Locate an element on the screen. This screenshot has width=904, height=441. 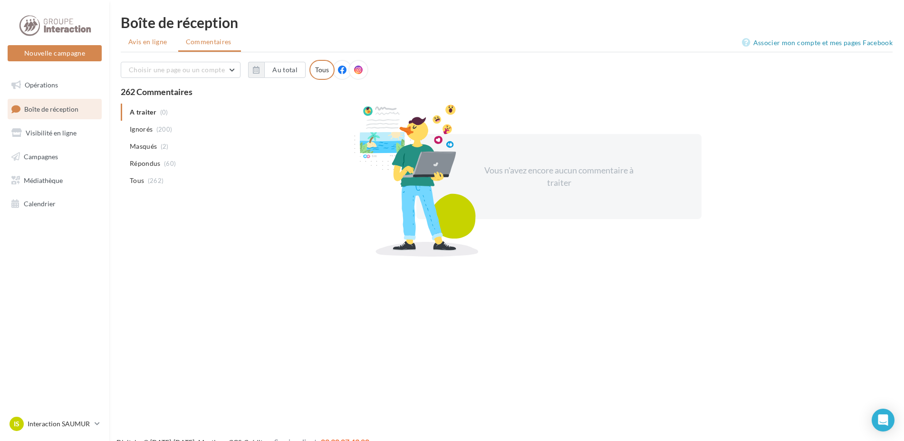
span: Masqués is located at coordinates (143, 146).